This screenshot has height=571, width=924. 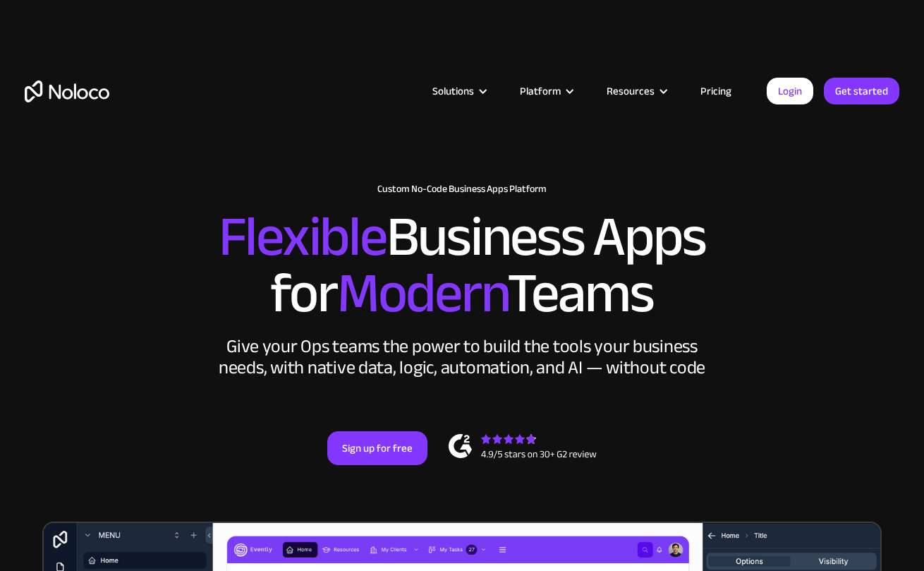 What do you see at coordinates (67, 91) in the screenshot?
I see `a: home` at bounding box center [67, 91].